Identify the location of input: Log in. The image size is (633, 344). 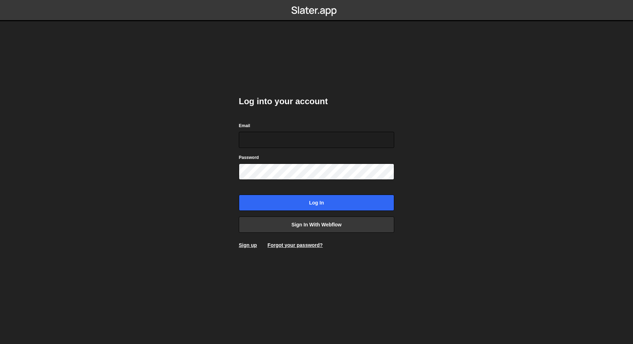
(316, 203).